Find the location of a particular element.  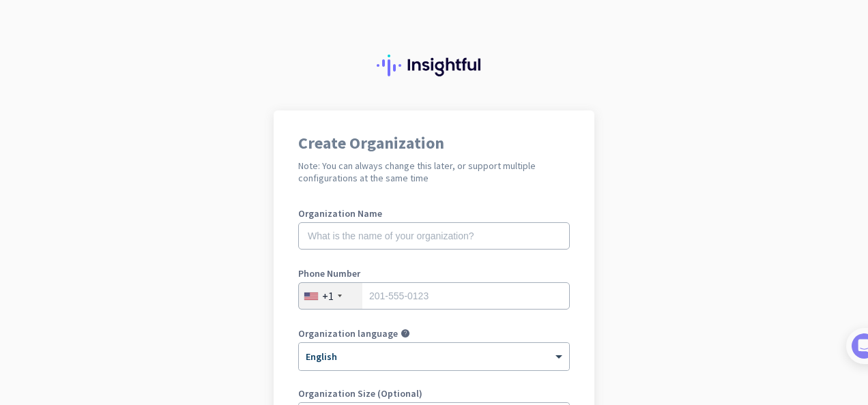

i: help is located at coordinates (405, 333).